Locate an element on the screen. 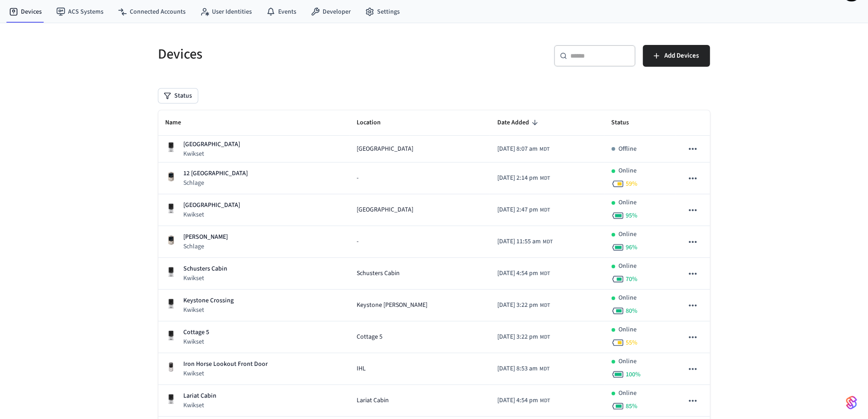 The width and height of the screenshot is (868, 419). a: Settings is located at coordinates (382, 12).